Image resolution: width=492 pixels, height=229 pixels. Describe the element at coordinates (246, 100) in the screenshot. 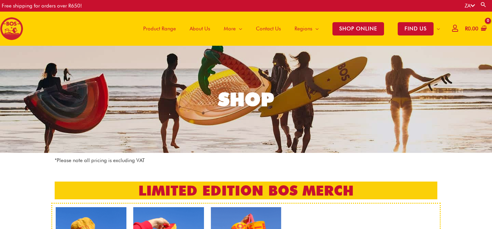

I see `div: SHOP` at that location.